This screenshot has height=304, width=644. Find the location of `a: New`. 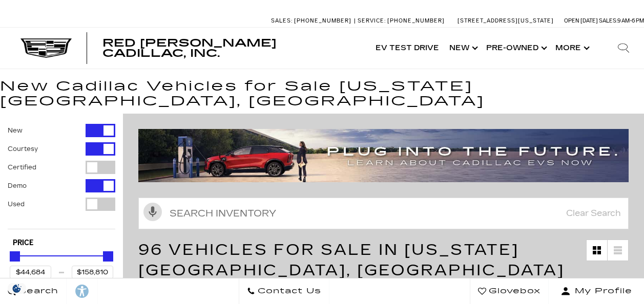

a: New is located at coordinates (463, 48).